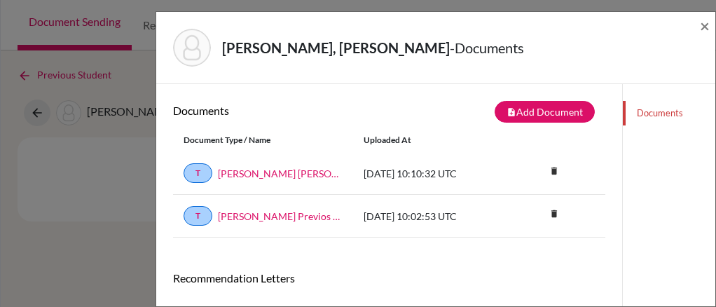 This screenshot has height=307, width=716. What do you see at coordinates (511, 112) in the screenshot?
I see `i: note_add` at bounding box center [511, 112].